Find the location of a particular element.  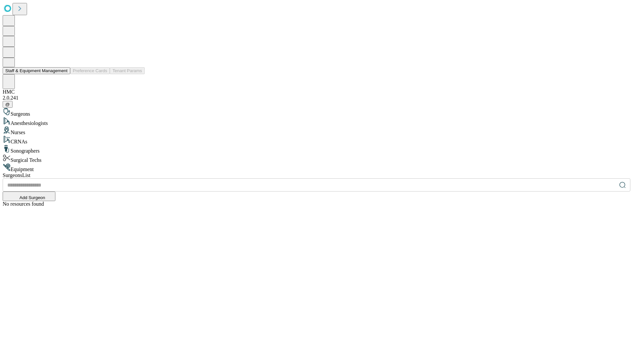

div: Surgical Techs is located at coordinates (317, 159).